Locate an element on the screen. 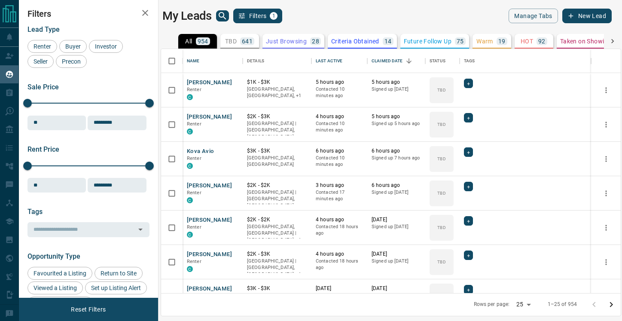 Image resolution: width=622 pixels, height=321 pixels. span: Favourited a Listing is located at coordinates (60, 273).